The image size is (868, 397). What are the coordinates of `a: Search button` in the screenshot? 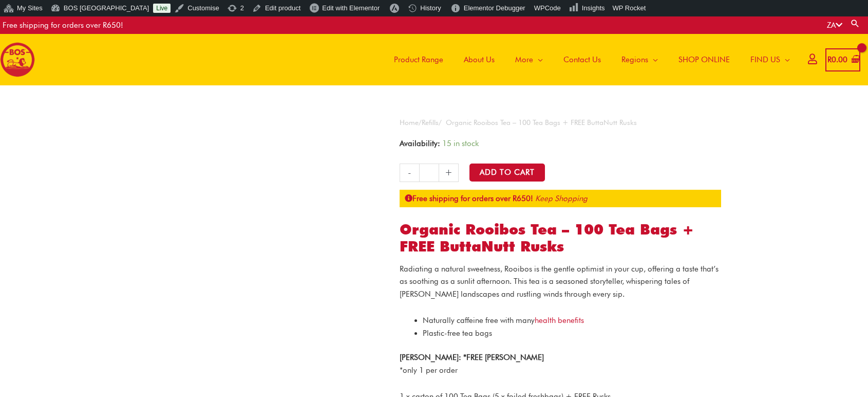 It's located at (855, 23).